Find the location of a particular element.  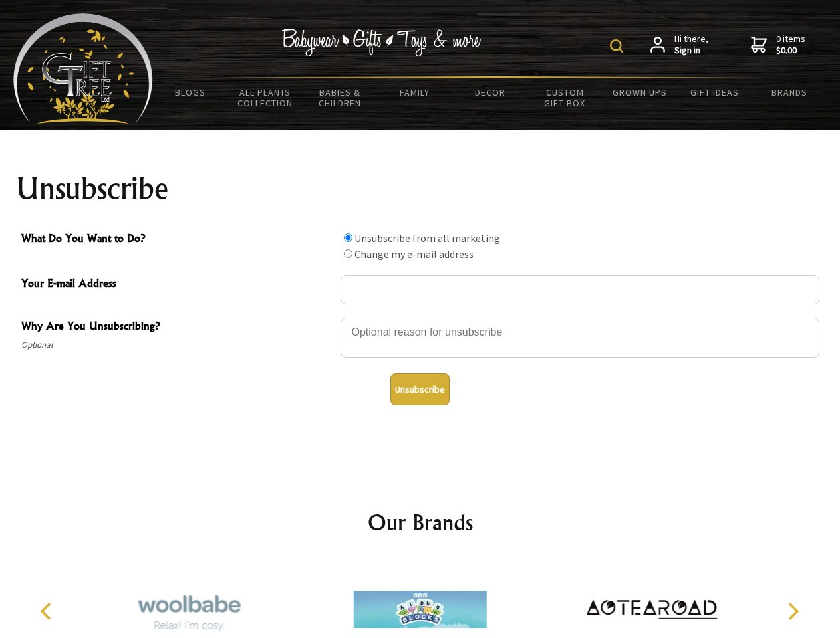

img: product search is located at coordinates (617, 46).